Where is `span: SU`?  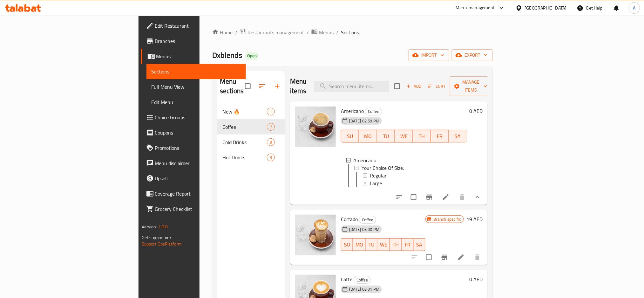 span: SU is located at coordinates (350, 136).